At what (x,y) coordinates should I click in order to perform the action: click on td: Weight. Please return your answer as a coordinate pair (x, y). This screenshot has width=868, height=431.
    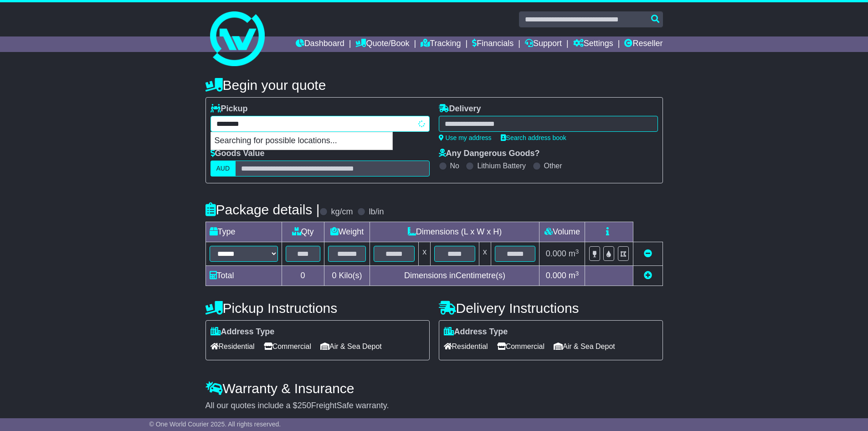
    Looking at the image, I should click on (347, 232).